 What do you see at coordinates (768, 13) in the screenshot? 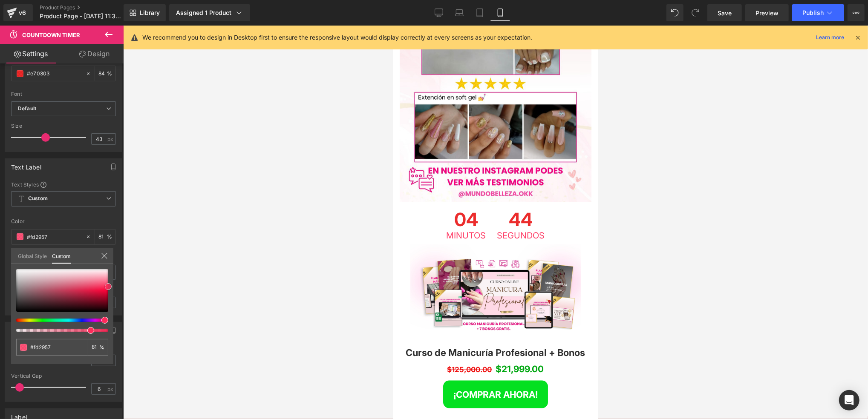
I see `span: Preview` at bounding box center [768, 13].